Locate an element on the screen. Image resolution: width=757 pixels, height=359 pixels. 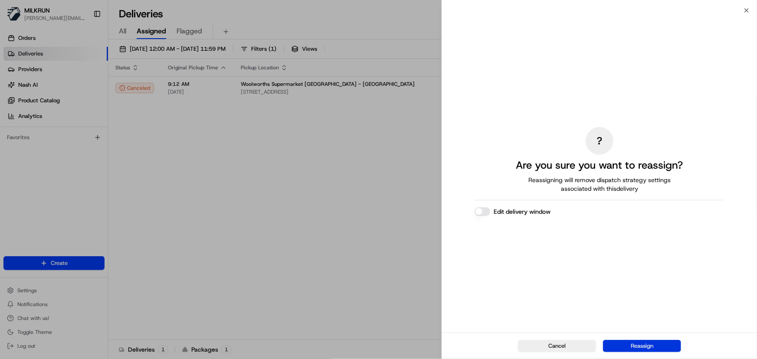
label: Edit delivery window is located at coordinates (522, 212).